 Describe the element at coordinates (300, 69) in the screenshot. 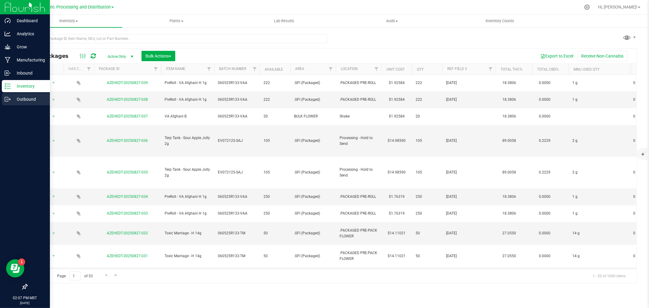

I see `a: Area` at that location.